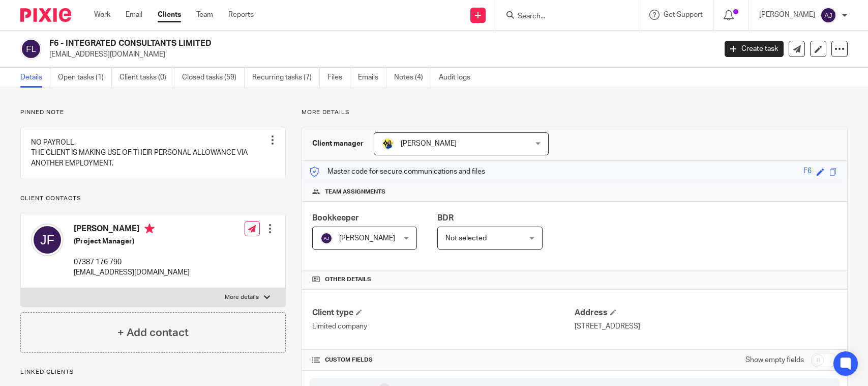  I want to click on p: Linked clients, so click(153, 373).